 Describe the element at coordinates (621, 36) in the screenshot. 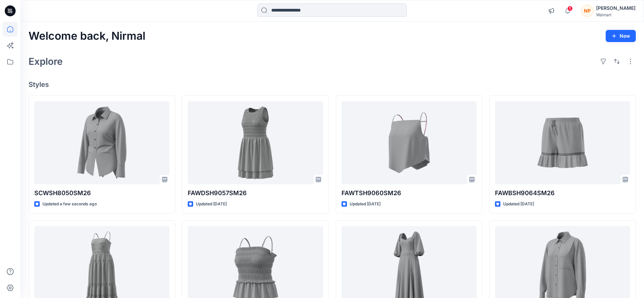

I see `button: New` at that location.